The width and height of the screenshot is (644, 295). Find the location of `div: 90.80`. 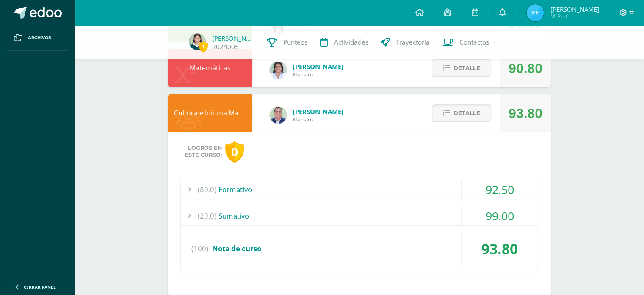

div: 90.80 is located at coordinates (526, 68).